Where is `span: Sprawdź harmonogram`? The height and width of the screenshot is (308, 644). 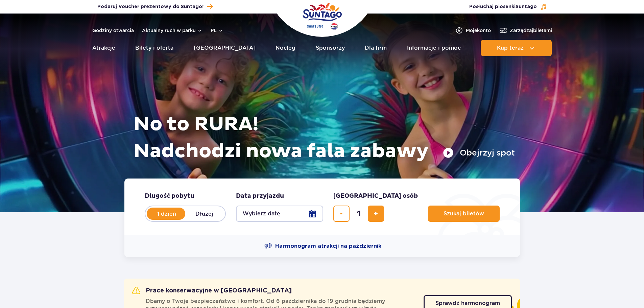 span: Sprawdź harmonogram is located at coordinates (467, 303).